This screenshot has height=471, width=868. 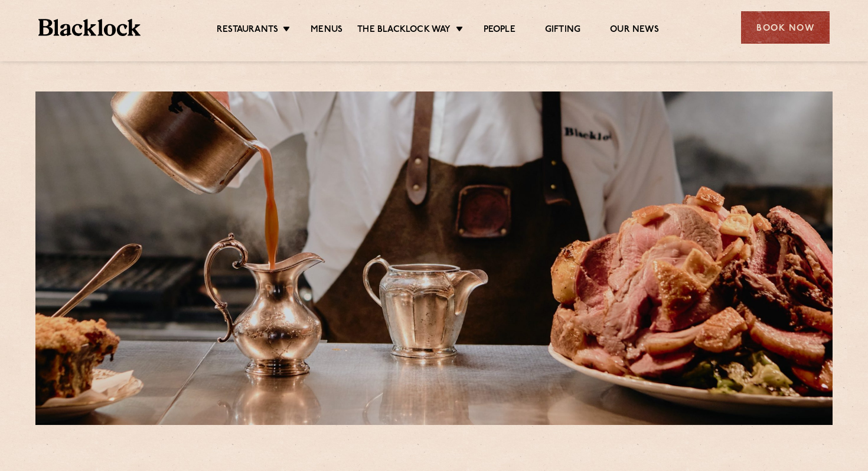 I want to click on a: The Blacklock Way, so click(x=404, y=31).